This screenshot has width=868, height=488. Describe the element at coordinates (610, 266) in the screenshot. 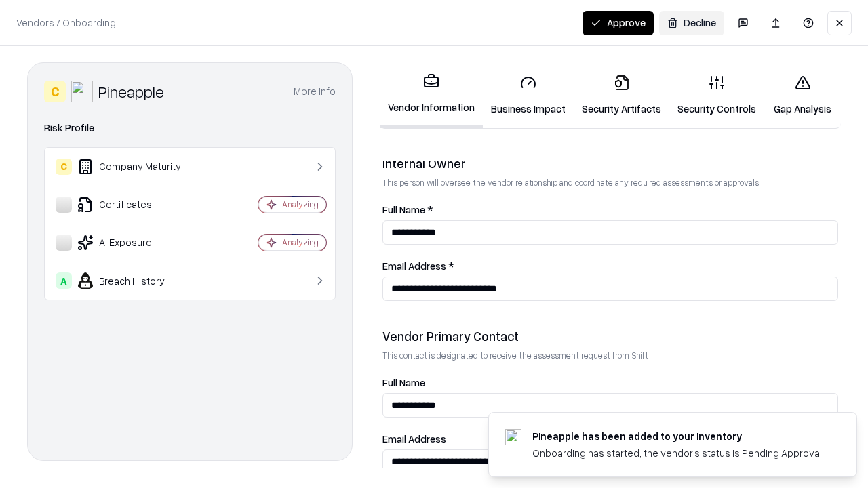

I see `label: Email Address *` at that location.